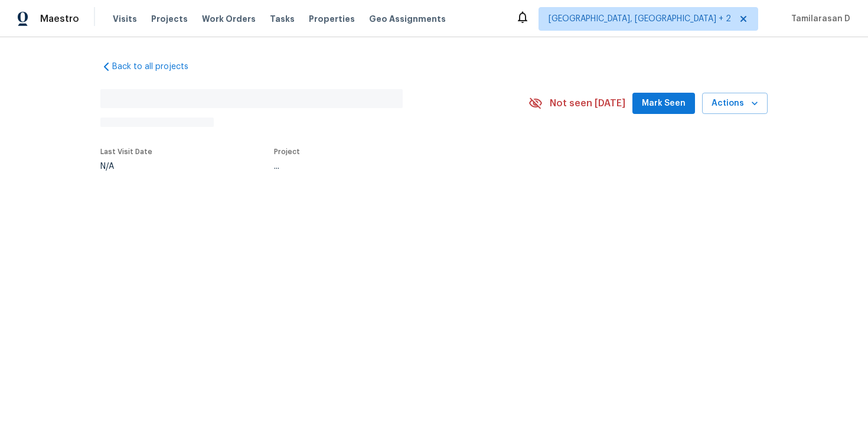 This screenshot has width=868, height=421. What do you see at coordinates (735, 103) in the screenshot?
I see `button: Actions` at bounding box center [735, 103].